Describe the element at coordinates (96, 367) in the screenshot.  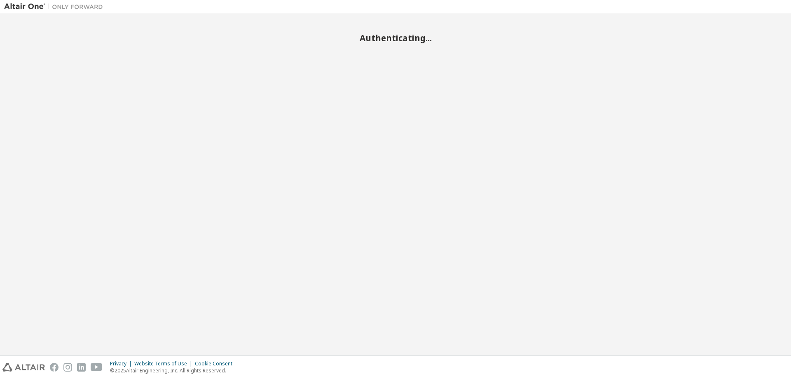
I see `img: youtube.svg` at that location.